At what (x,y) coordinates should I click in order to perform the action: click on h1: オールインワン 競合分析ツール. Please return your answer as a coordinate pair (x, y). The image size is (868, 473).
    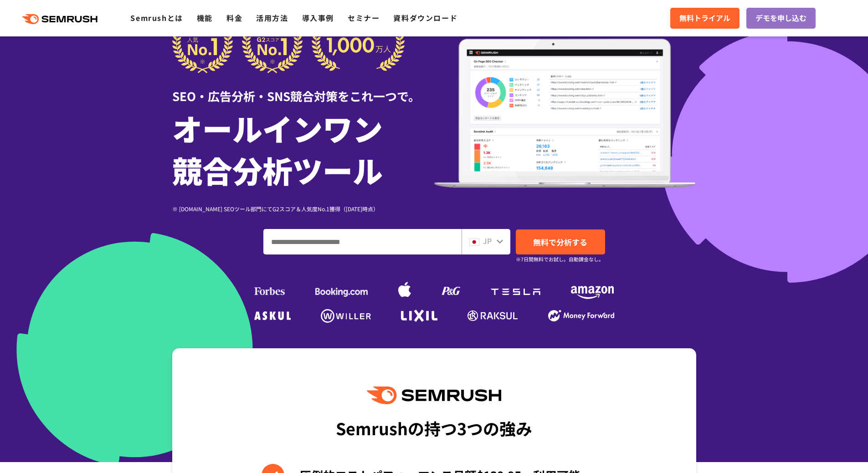
    Looking at the image, I should click on (303, 149).